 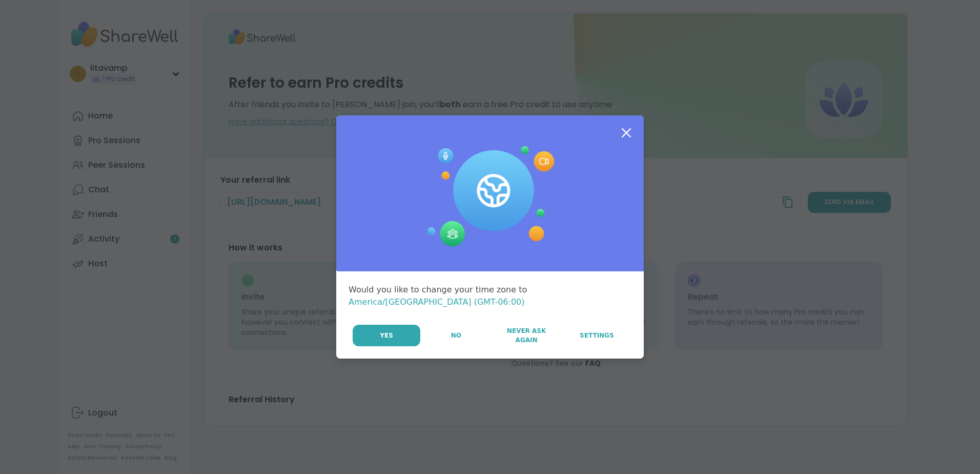 What do you see at coordinates (387, 335) in the screenshot?
I see `button: Yes` at bounding box center [387, 335].